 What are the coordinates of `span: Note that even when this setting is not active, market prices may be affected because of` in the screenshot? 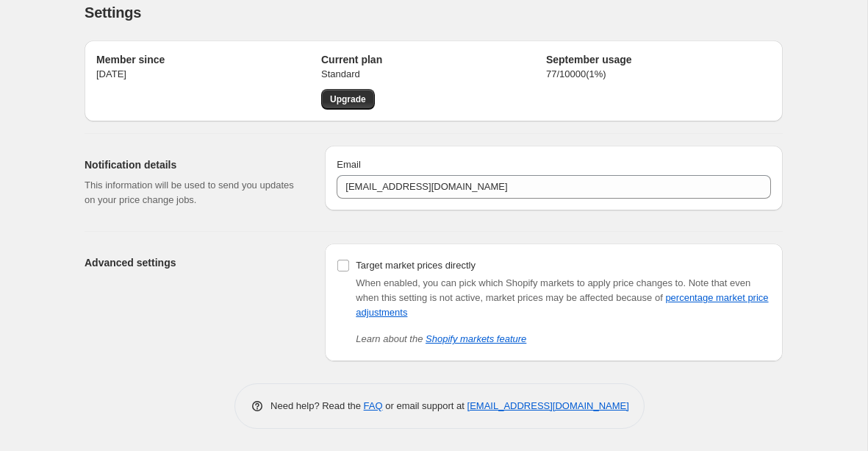 It's located at (562, 297).